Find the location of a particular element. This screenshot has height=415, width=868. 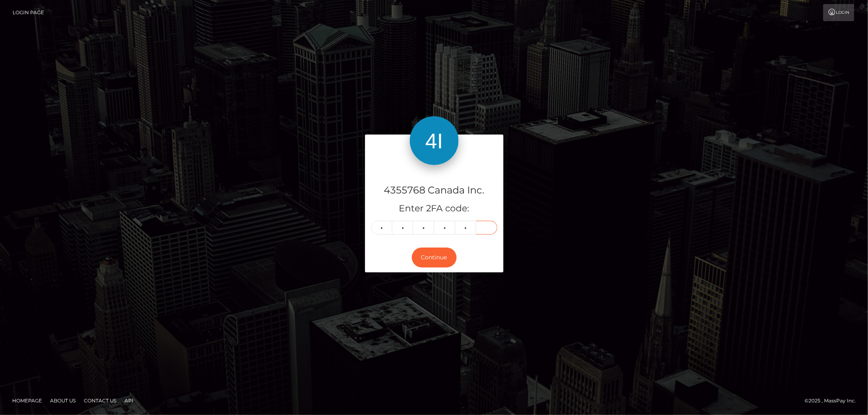

a: Contact Us is located at coordinates (100, 400).